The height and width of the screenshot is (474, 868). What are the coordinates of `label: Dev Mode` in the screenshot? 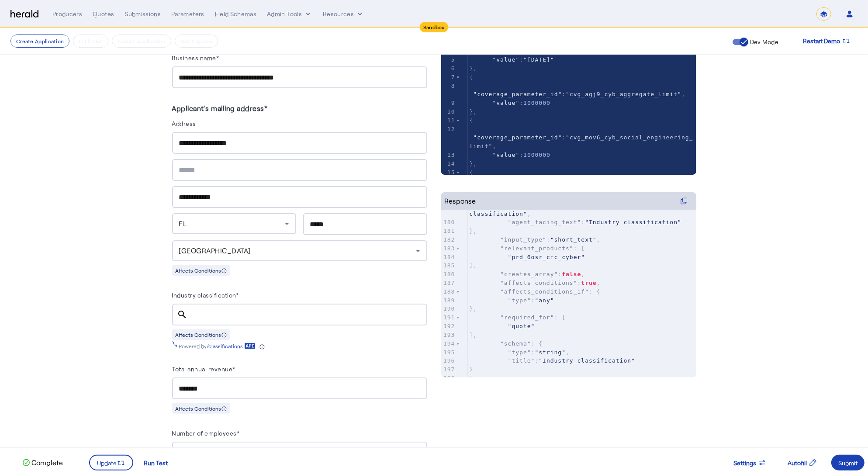 It's located at (763, 42).